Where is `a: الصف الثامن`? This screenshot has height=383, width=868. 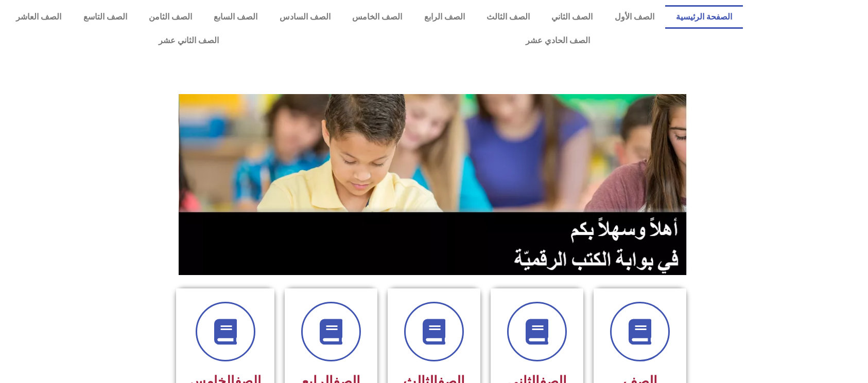 a: الصف الثامن is located at coordinates (170, 17).